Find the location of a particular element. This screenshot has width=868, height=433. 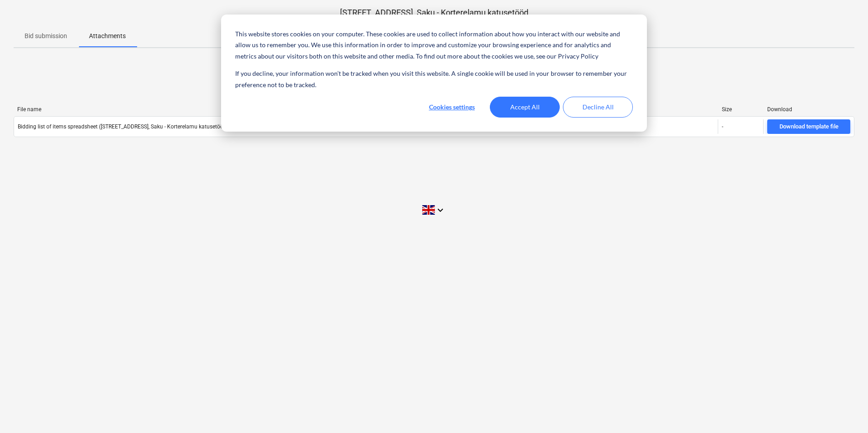

button: Decline All is located at coordinates (598, 107).